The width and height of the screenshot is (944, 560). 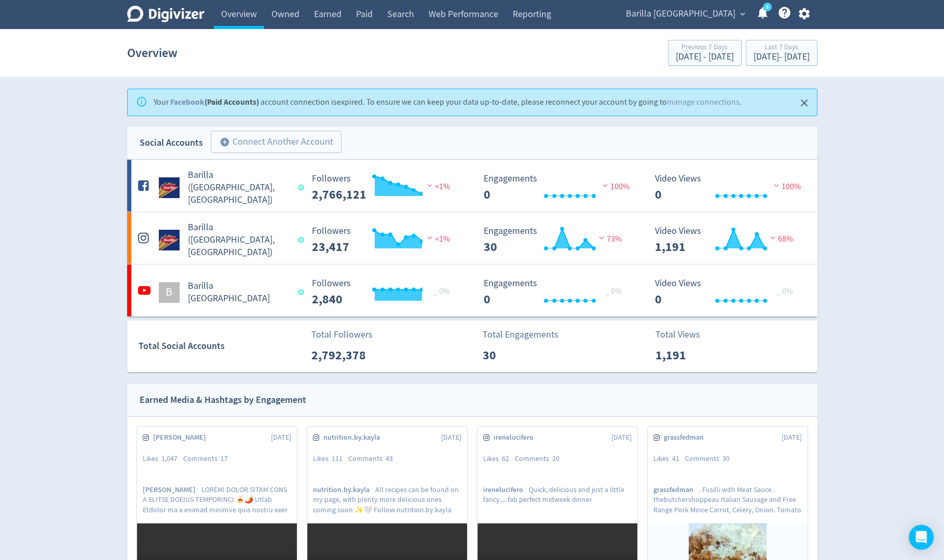 I want to click on text: 5, so click(x=767, y=7).